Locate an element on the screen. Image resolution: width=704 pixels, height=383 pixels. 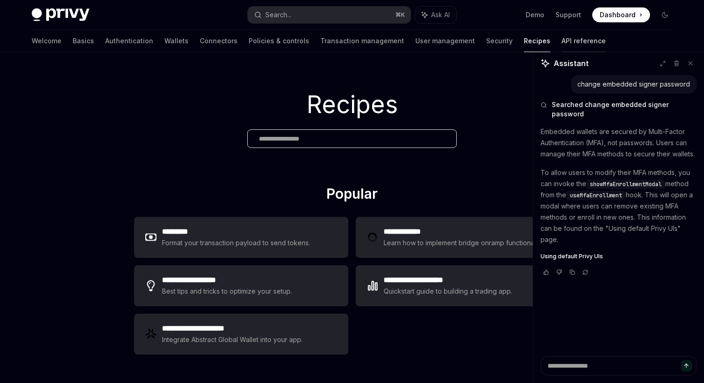
a: Welcome is located at coordinates (47, 41).